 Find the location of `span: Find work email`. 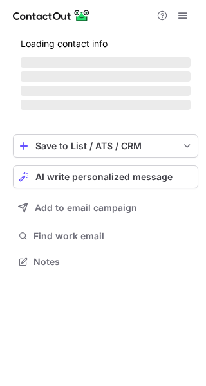

span: Find work email is located at coordinates (113, 236).